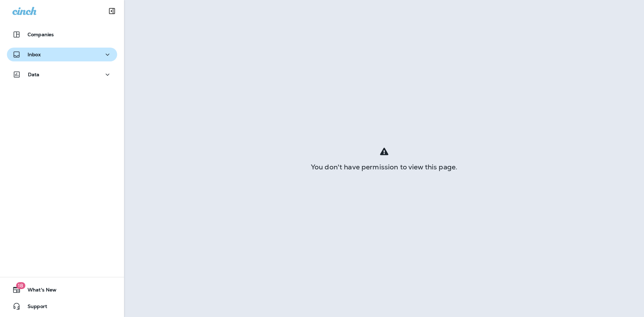 This screenshot has width=644, height=317. I want to click on span: Support, so click(34, 308).